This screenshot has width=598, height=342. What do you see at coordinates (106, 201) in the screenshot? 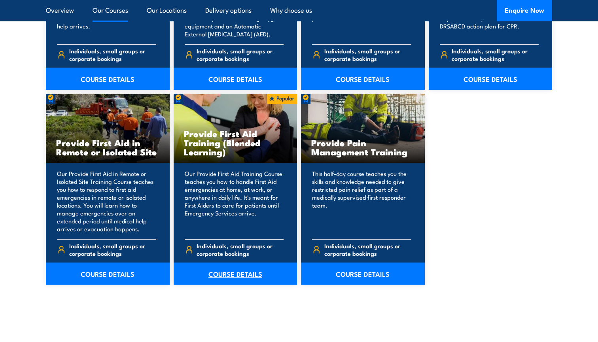
I see `p: Our Provide First Aid in Remote or Isolated Site Training Course teaches you how to respond to fi...` at bounding box center [106, 201].